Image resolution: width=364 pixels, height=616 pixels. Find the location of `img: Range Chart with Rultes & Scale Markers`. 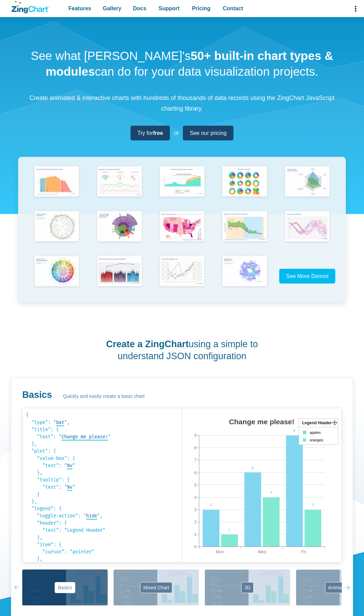

img: Range Chart with Rultes & Scale Markers is located at coordinates (245, 226).